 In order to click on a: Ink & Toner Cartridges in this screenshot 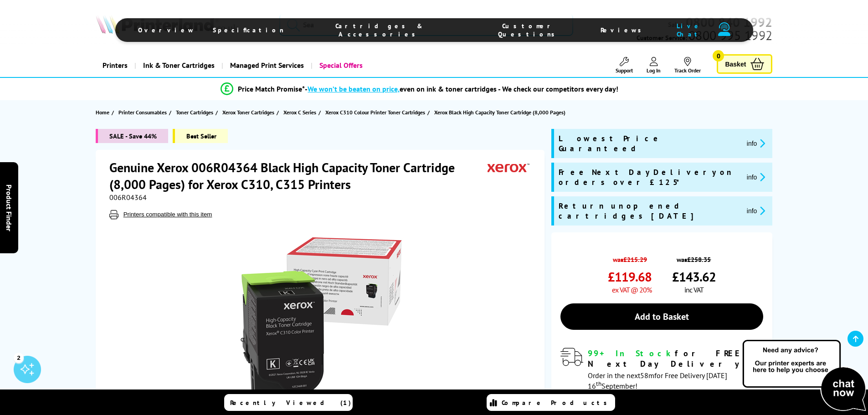, I will do `click(178, 65)`.